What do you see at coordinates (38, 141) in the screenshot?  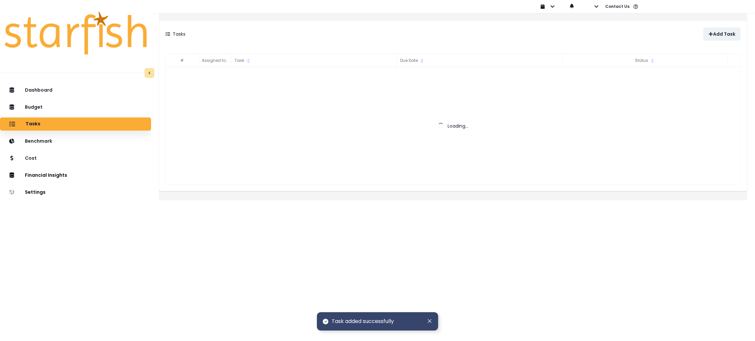 I see `p: Benchmark` at bounding box center [38, 141].